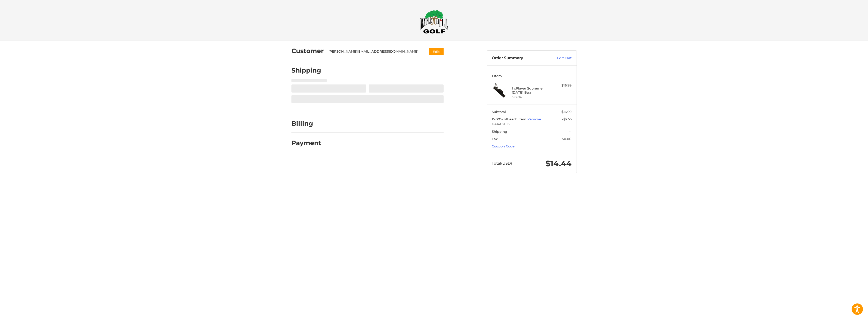 The width and height of the screenshot is (868, 330). What do you see at coordinates (307, 51) in the screenshot?
I see `h2: Customer` at bounding box center [307, 51].